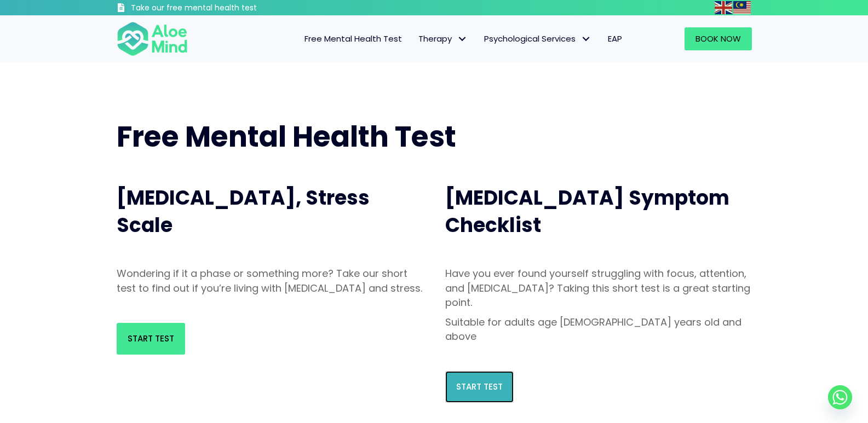 The width and height of the screenshot is (868, 423). What do you see at coordinates (270, 281) in the screenshot?
I see `p: Wondering if it a phase or something more? Take our short test to find out if you’re living with ...` at bounding box center [270, 281].